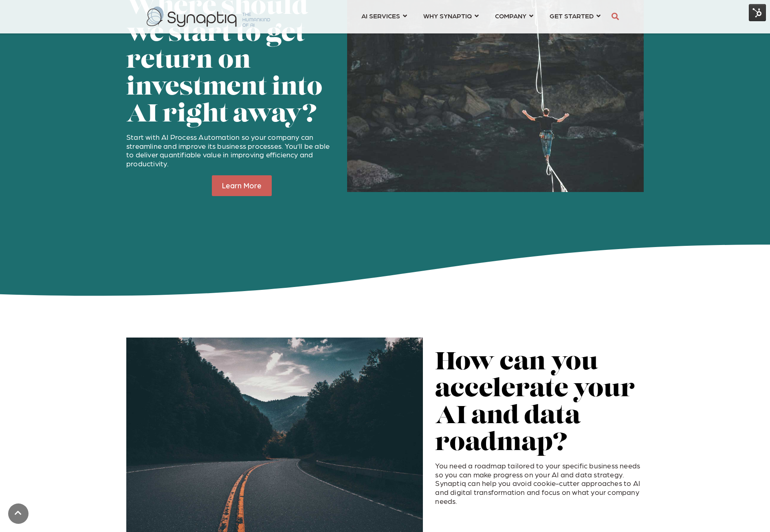 The width and height of the screenshot is (770, 532). I want to click on a: synaptiq logo-2, so click(208, 16).